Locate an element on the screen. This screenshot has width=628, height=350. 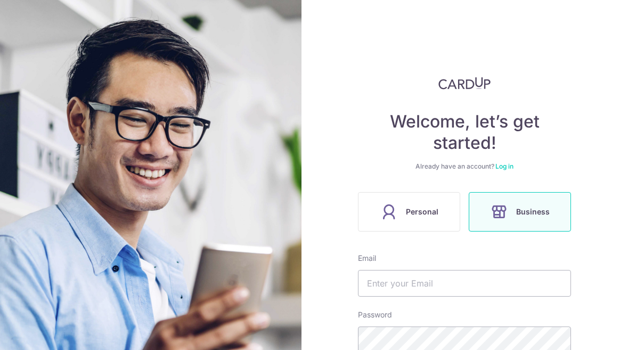
label: Password is located at coordinates (375, 314).